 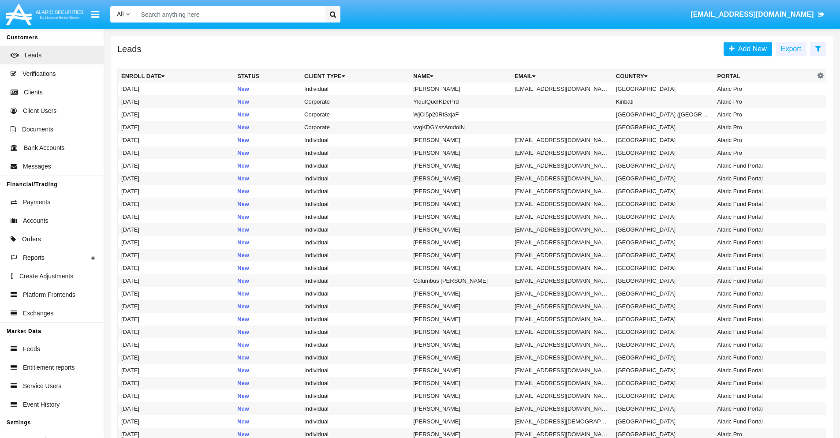 I want to click on span: Accounts, so click(x=36, y=220).